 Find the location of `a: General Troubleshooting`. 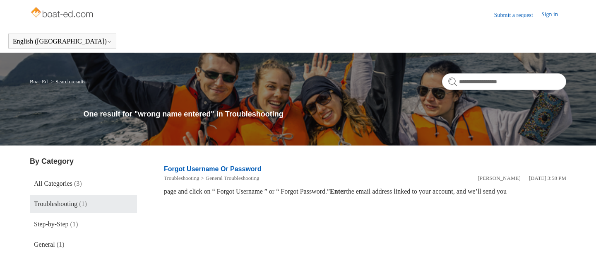

a: General Troubleshooting is located at coordinates (233, 178).